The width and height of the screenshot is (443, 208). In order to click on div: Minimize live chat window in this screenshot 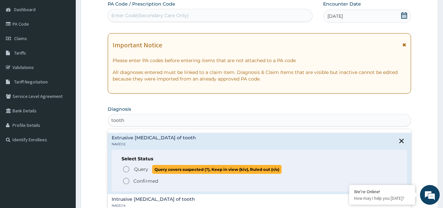, I will do `click(116, 11)`.